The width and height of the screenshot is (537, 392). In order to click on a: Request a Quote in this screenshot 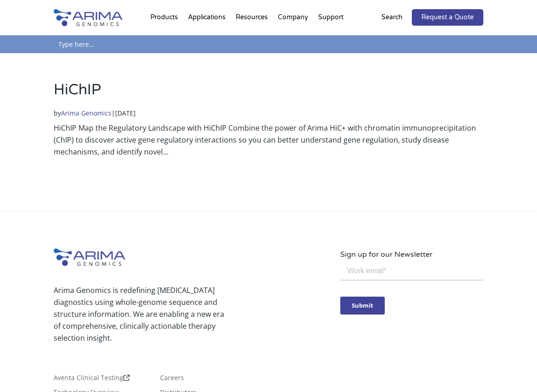, I will do `click(447, 17)`.